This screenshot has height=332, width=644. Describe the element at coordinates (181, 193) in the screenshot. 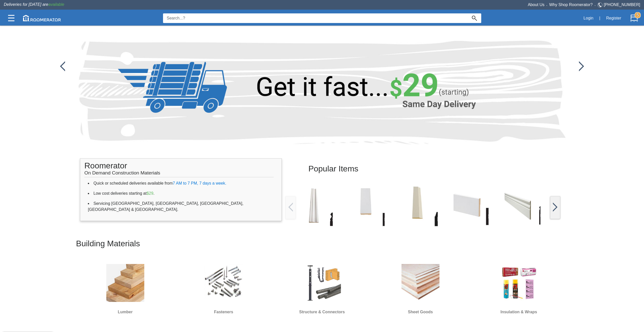

I see `li: Low cost deliveries starting at .` at that location.